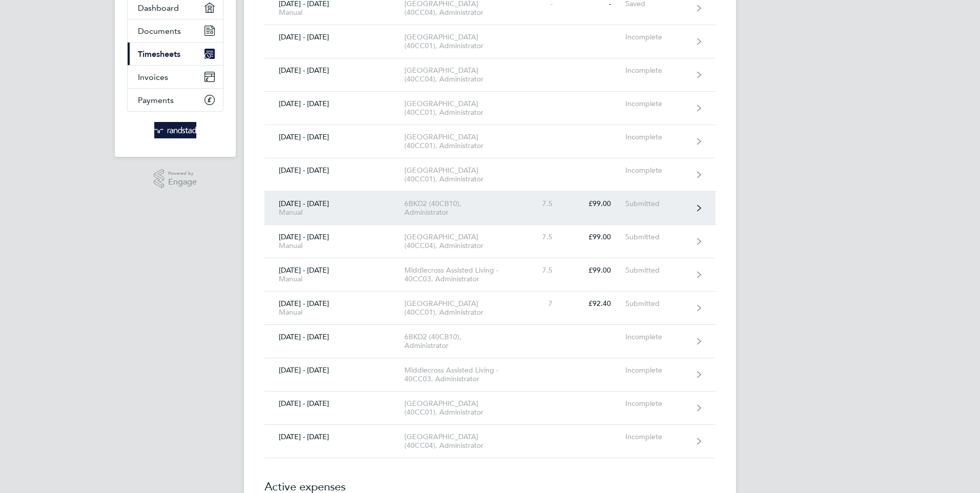 The image size is (980, 493). Describe the element at coordinates (175, 54) in the screenshot. I see `a: Timesheets` at that location.